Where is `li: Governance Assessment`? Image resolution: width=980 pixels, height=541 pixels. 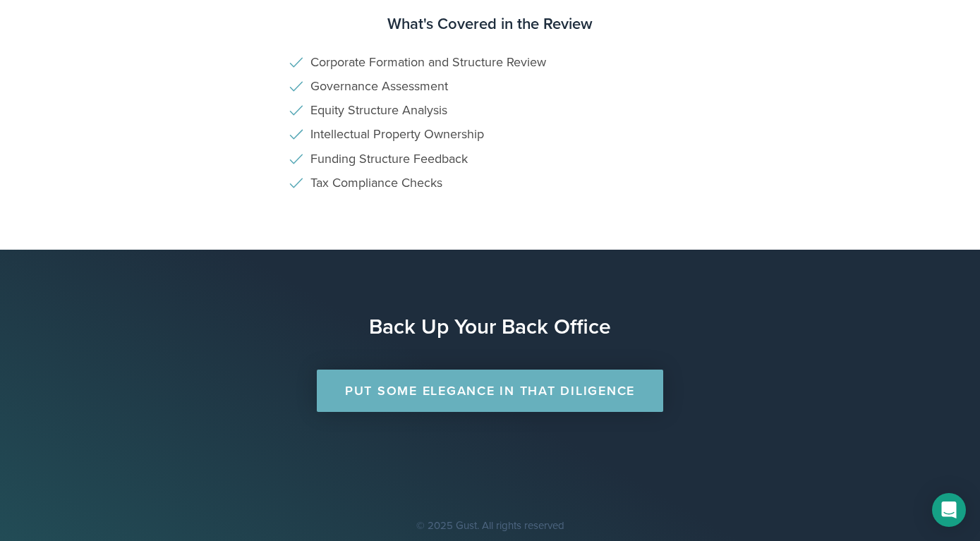 li: Governance Assessment is located at coordinates (490, 86).